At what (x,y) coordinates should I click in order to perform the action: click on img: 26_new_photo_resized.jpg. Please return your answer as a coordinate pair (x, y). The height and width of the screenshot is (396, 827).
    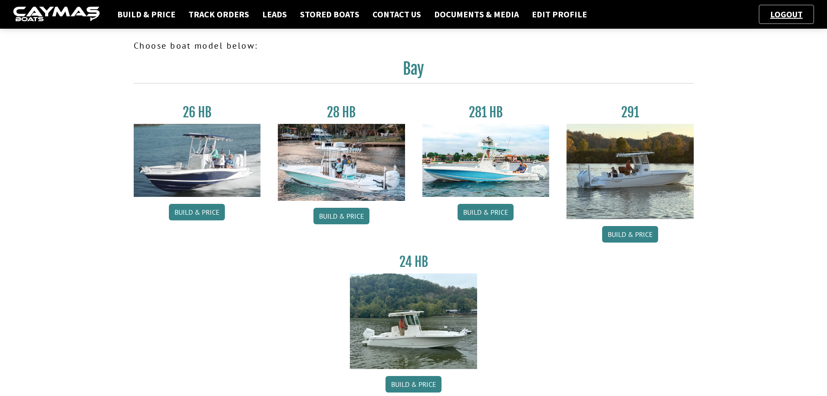
    Looking at the image, I should click on (197, 160).